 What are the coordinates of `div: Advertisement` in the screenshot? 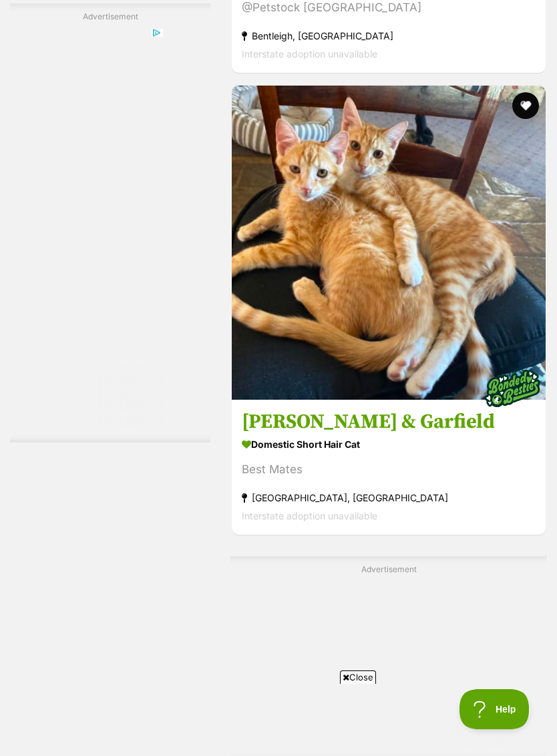 It's located at (110, 223).